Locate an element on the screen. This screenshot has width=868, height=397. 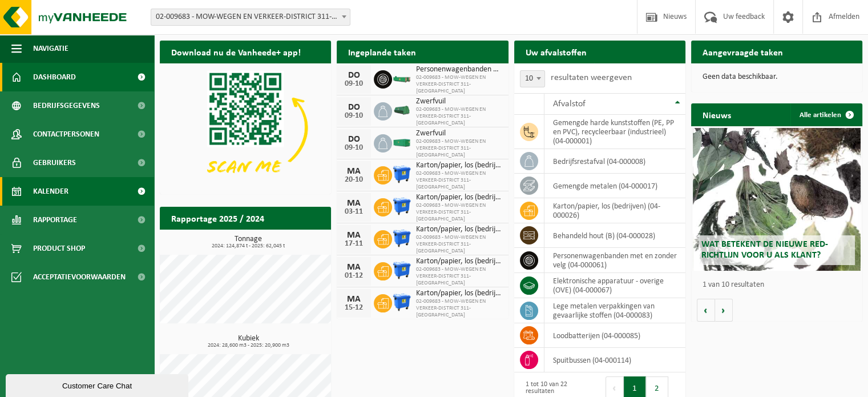
label: resultaten weergeven is located at coordinates (591, 78).